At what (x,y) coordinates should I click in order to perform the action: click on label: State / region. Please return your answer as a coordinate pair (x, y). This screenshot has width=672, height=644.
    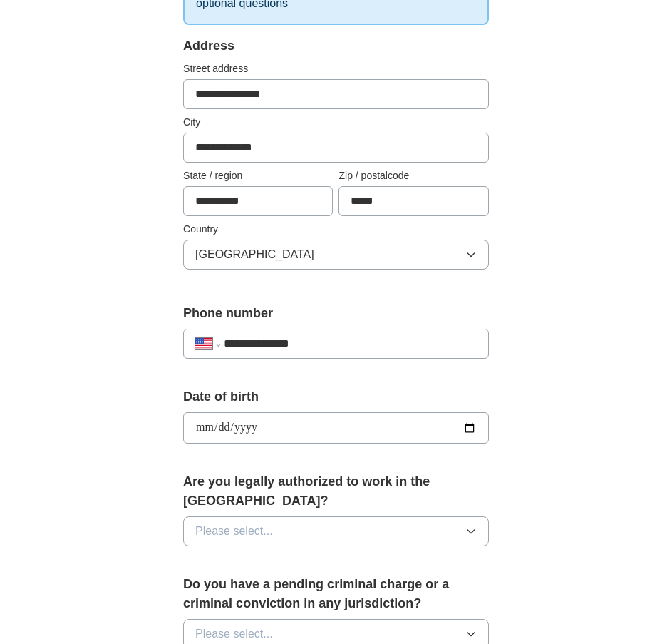
    Looking at the image, I should click on (258, 176).